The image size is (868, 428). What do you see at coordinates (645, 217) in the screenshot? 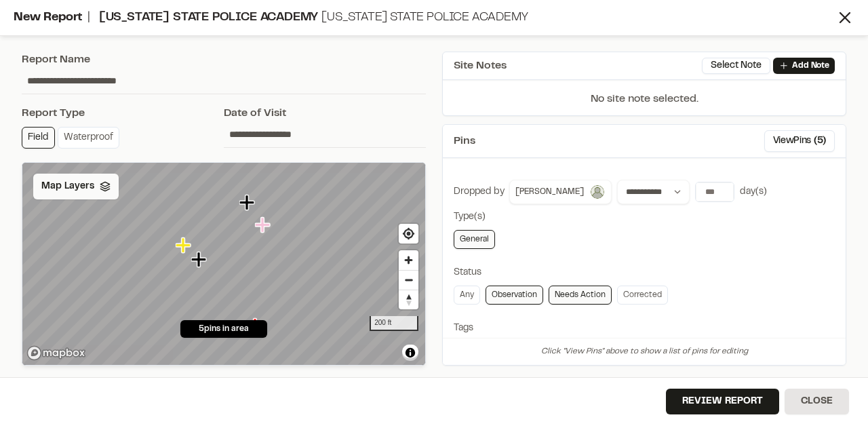
I see `div: Type(s)` at bounding box center [645, 217].